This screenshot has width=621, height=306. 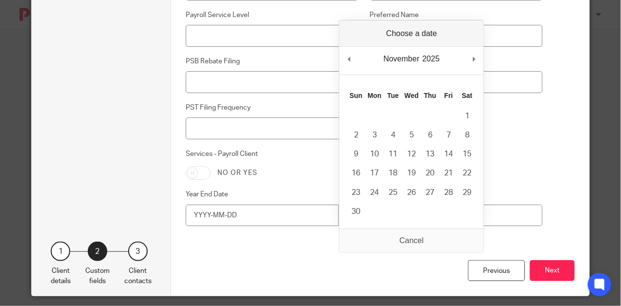 What do you see at coordinates (448, 135) in the screenshot?
I see `button: 7` at bounding box center [448, 135].